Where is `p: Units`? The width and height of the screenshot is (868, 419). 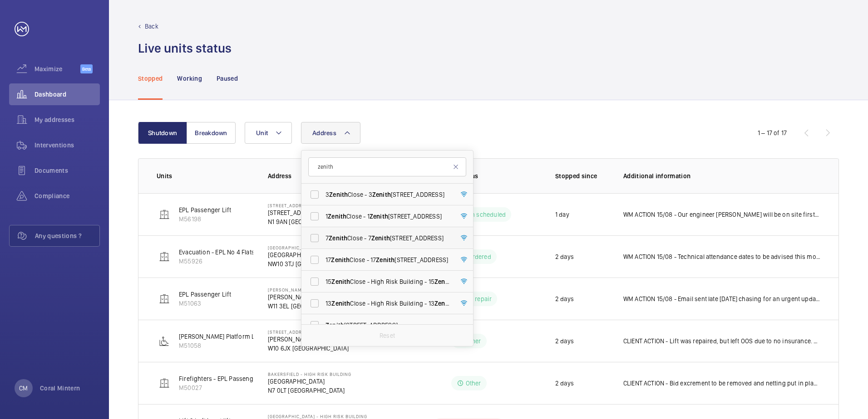
p: Units is located at coordinates (205, 176).